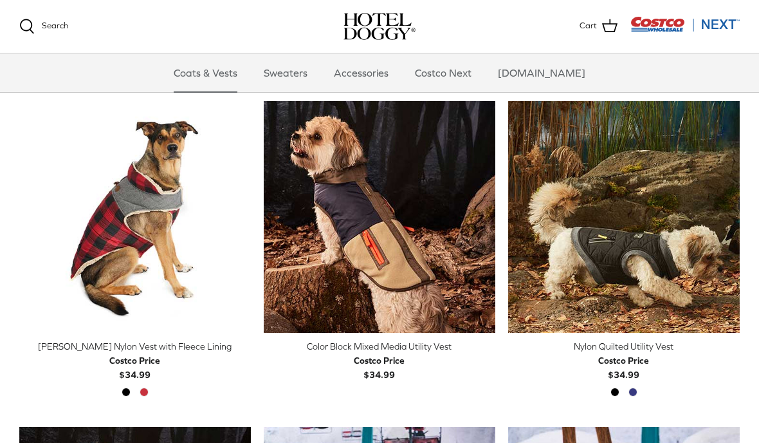 This screenshot has height=443, width=759. I want to click on a: Sweaters, so click(286, 73).